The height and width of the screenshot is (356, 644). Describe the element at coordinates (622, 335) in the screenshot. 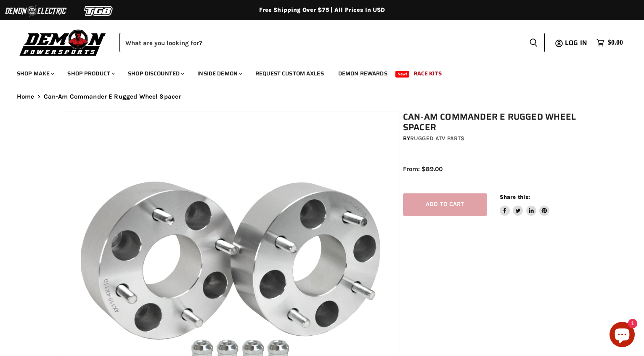

I see `inbox-online-store-chat: Shopify online store chat` at that location.